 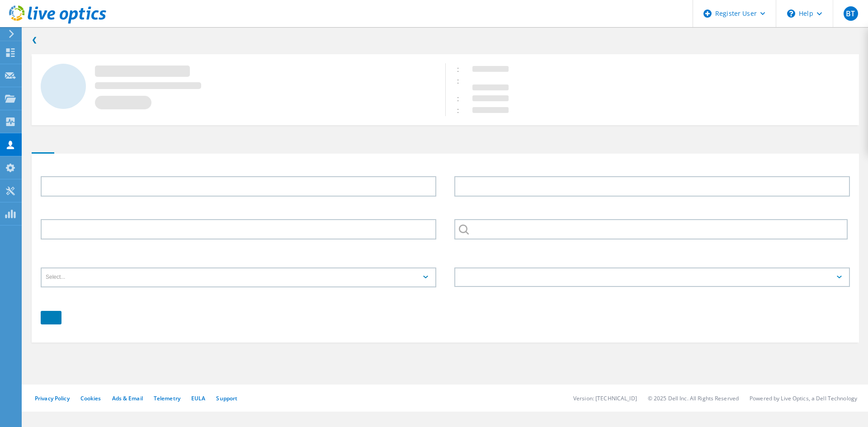 I want to click on li: © 2025 Dell Inc. All Rights Reserved, so click(x=693, y=398).